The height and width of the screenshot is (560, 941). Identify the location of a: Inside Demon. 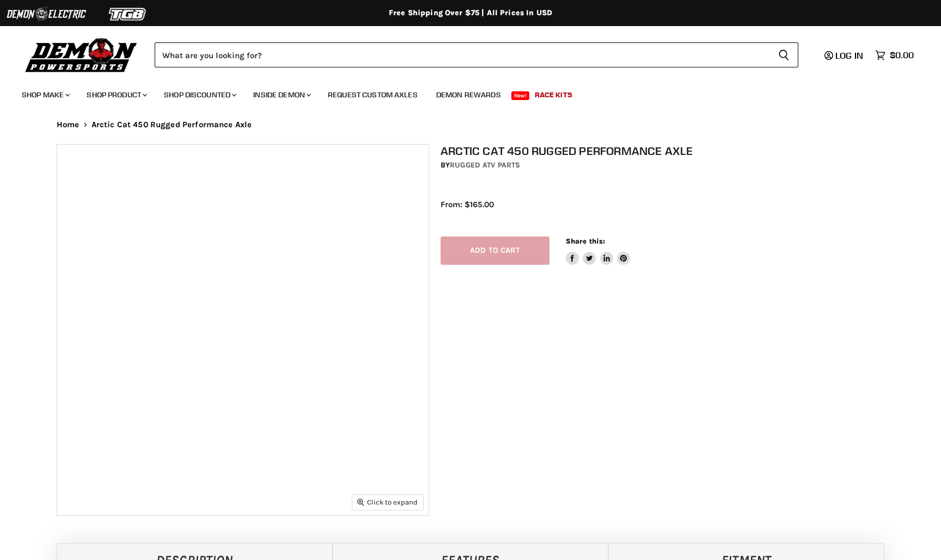
(281, 94).